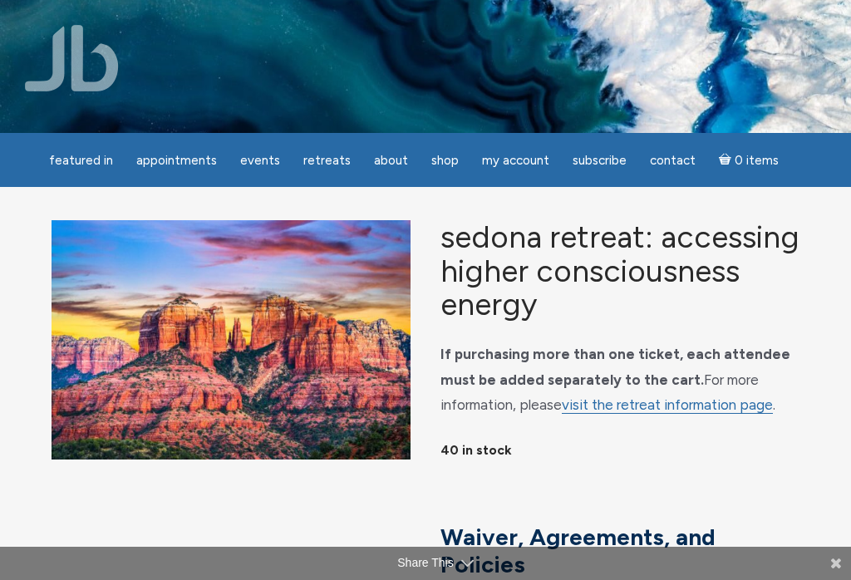 This screenshot has height=580, width=851. I want to click on a: Subscribe, so click(599, 160).